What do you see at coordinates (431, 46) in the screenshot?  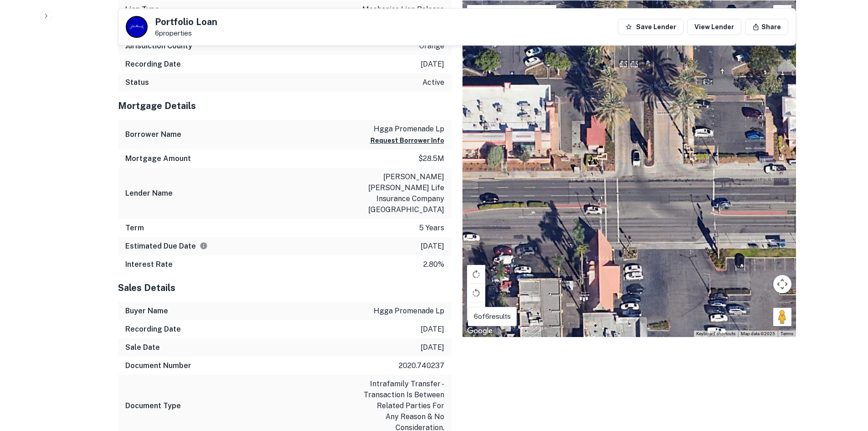 I see `p: orange` at bounding box center [431, 46].